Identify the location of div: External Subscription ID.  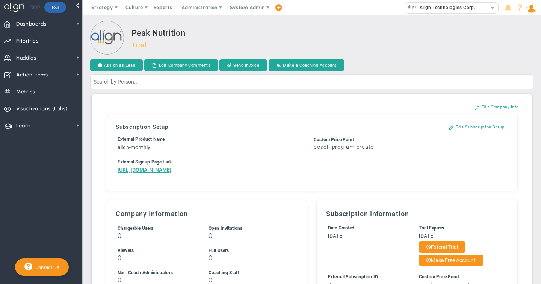
(367, 276).